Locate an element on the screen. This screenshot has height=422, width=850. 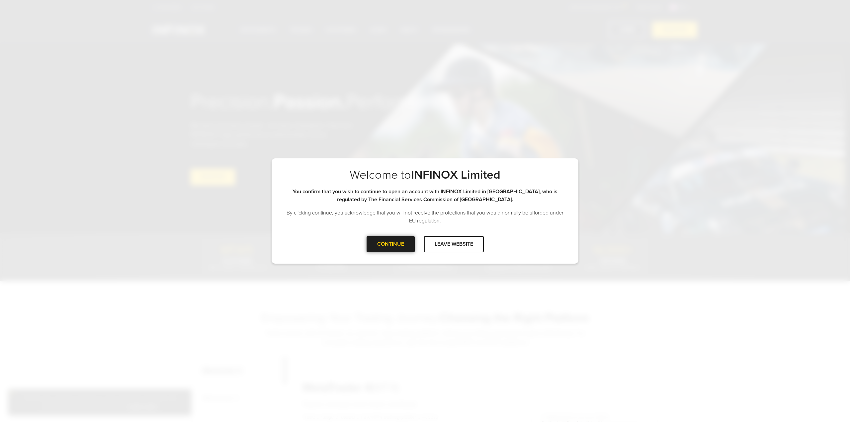
strong: You confirm that you wish to continue to open an account with INFINOX Limited in [GEOGRAPHIC_DATA... is located at coordinates (425, 196).